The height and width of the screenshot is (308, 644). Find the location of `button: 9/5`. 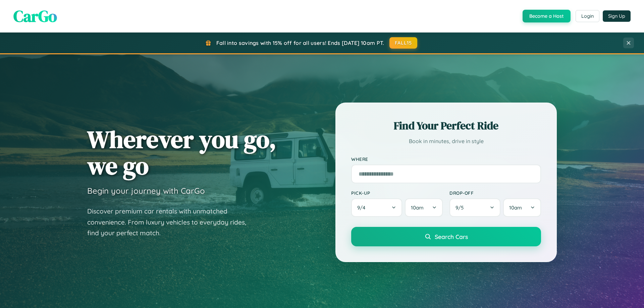

button: 9/5 is located at coordinates (475, 207).